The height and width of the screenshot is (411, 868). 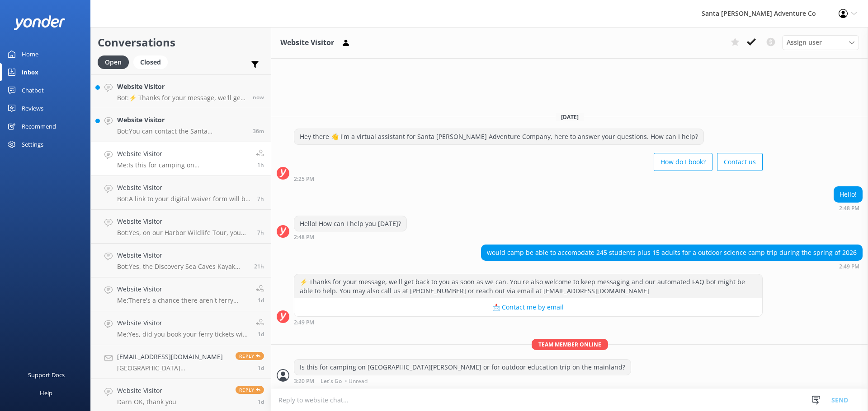 I want to click on div: Hello!, so click(x=847, y=195).